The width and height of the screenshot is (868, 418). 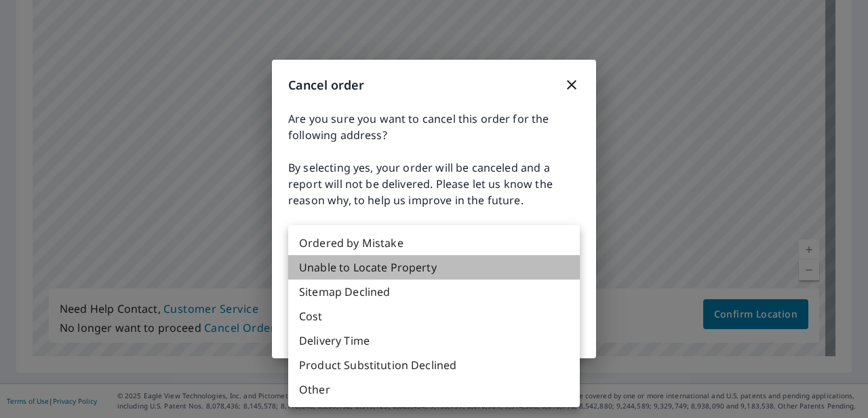 I want to click on li: Delivery Time, so click(x=434, y=340).